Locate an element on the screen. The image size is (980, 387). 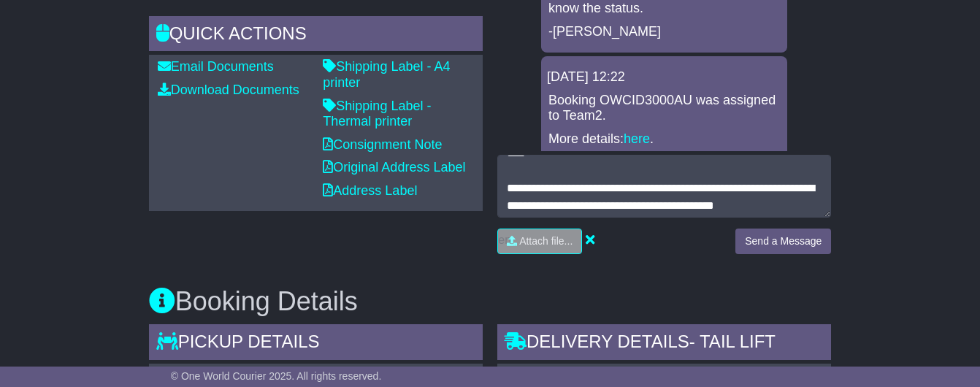
h3: Booking Details is located at coordinates (490, 302).